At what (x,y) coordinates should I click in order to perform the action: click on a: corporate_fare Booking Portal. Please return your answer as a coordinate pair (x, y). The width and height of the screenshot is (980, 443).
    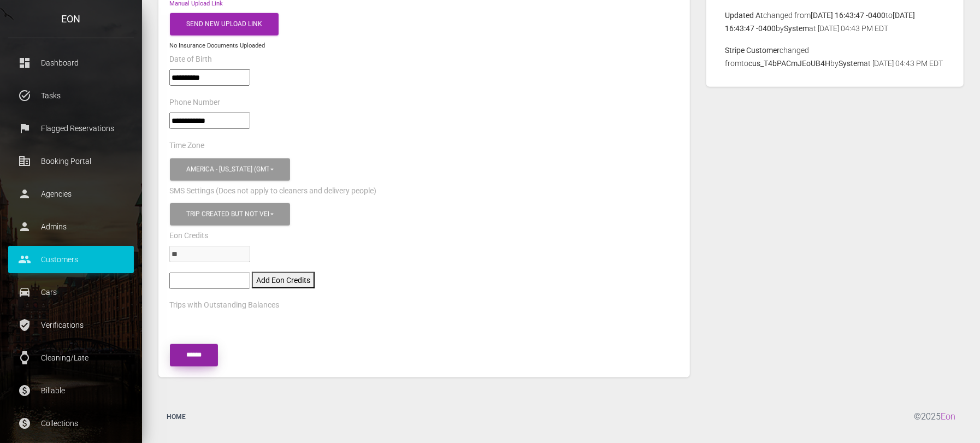
    Looking at the image, I should click on (71, 161).